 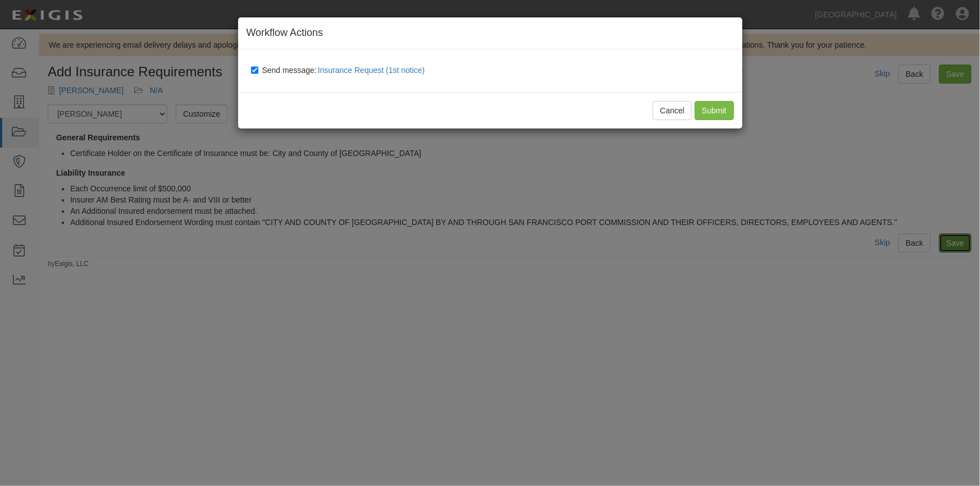 I want to click on button: Cancel, so click(x=672, y=111).